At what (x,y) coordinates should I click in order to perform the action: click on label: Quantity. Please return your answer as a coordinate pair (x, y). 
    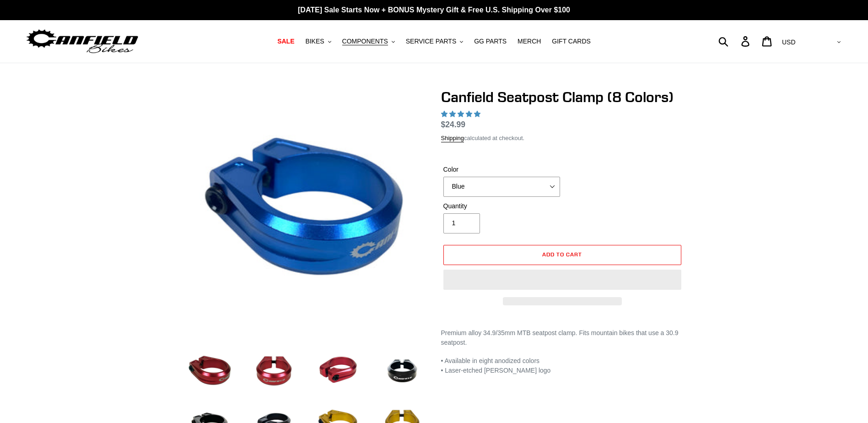
    Looking at the image, I should click on (501, 206).